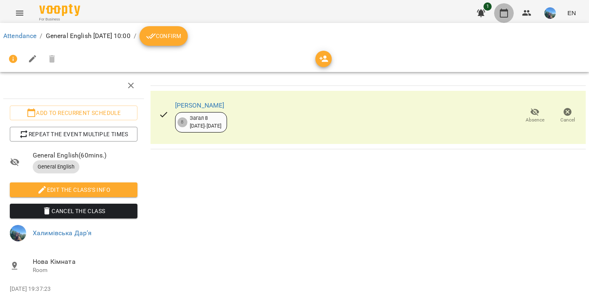 Image resolution: width=589 pixels, height=299 pixels. What do you see at coordinates (60, 19) in the screenshot?
I see `span: For Business` at bounding box center [60, 19].